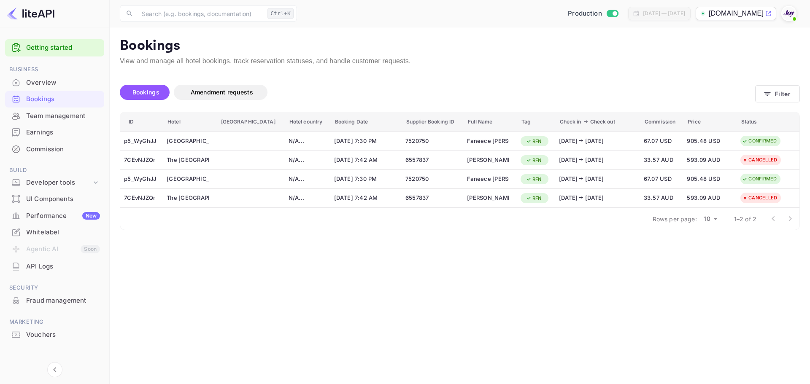 This screenshot has width=810, height=384. I want to click on div: Performance, so click(63, 216).